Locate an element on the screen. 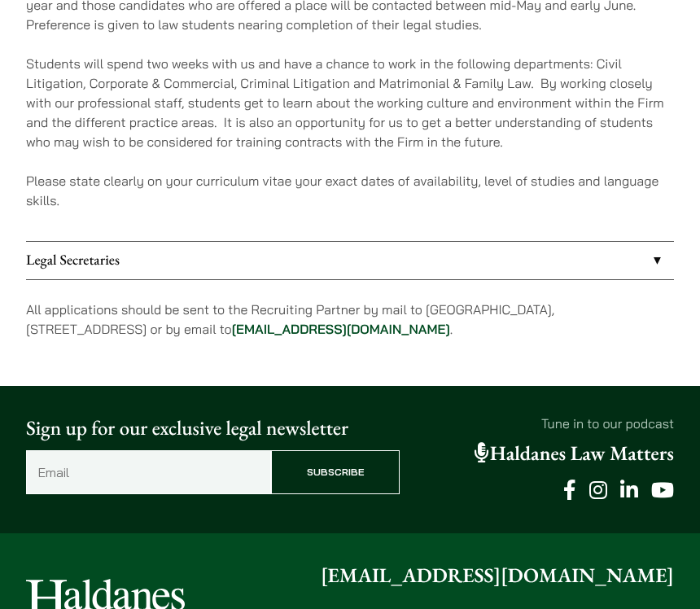 Image resolution: width=700 pixels, height=609 pixels. input: Email is located at coordinates (148, 473).